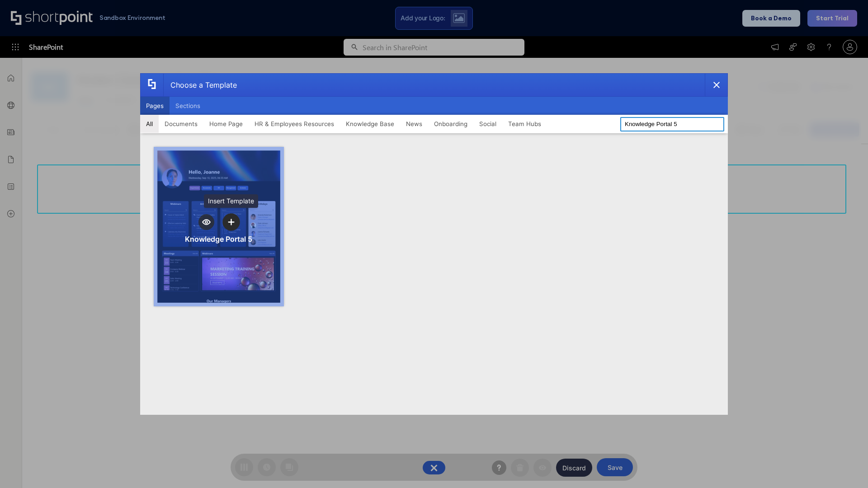 The height and width of the screenshot is (488, 868). Describe the element at coordinates (434, 244) in the screenshot. I see `div: template selector` at that location.